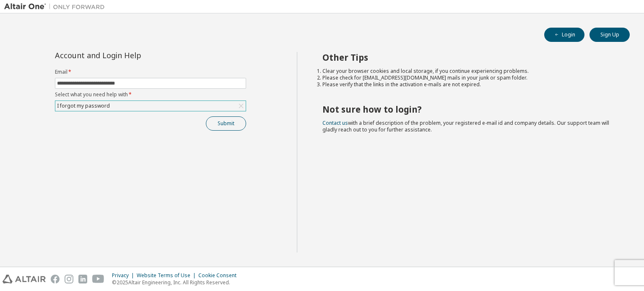 The height and width of the screenshot is (291, 644). Describe the element at coordinates (151, 95) in the screenshot. I see `label: Select what you need help with` at that location.